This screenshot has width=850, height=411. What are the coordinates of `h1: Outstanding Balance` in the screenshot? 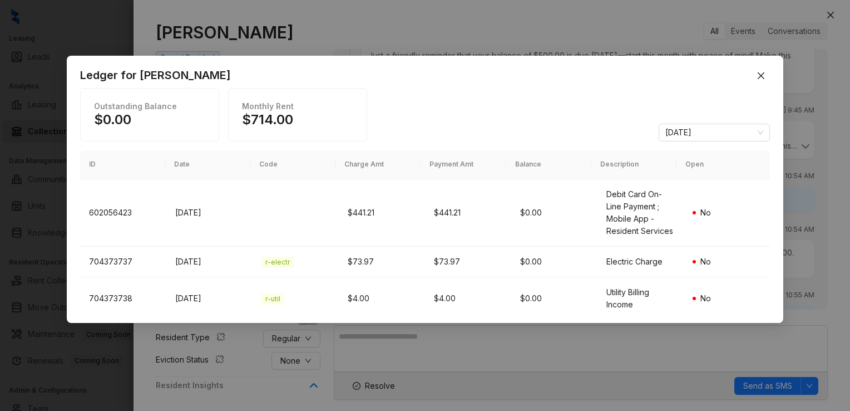 It's located at (148, 106).